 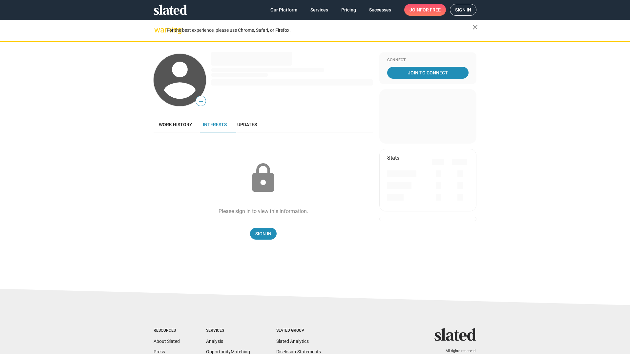 I want to click on span: Interests, so click(x=215, y=125).